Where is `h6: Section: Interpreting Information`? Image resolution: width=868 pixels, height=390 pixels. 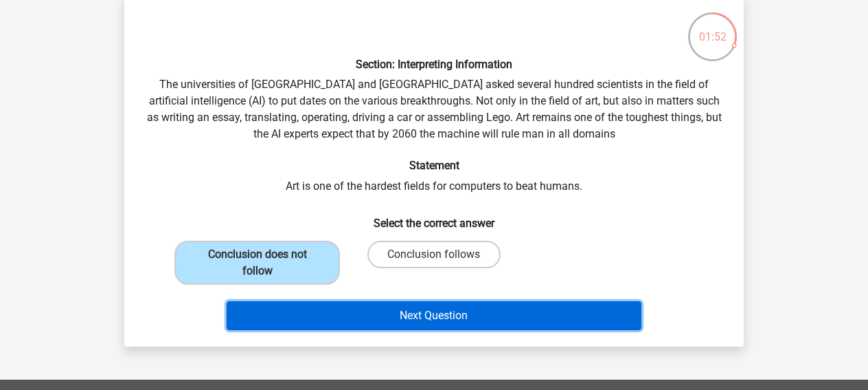 h6: Section: Interpreting Information is located at coordinates (434, 64).